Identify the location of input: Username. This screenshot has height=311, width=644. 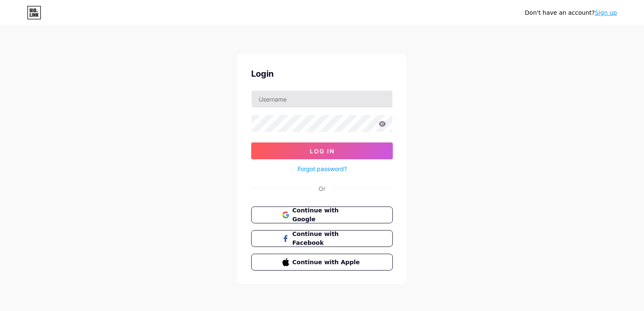
(322, 99).